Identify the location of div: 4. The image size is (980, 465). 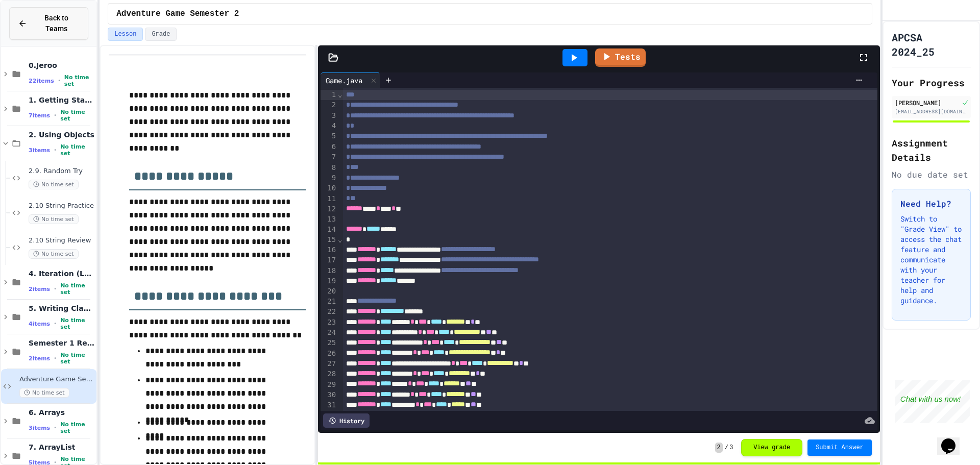
(329, 126).